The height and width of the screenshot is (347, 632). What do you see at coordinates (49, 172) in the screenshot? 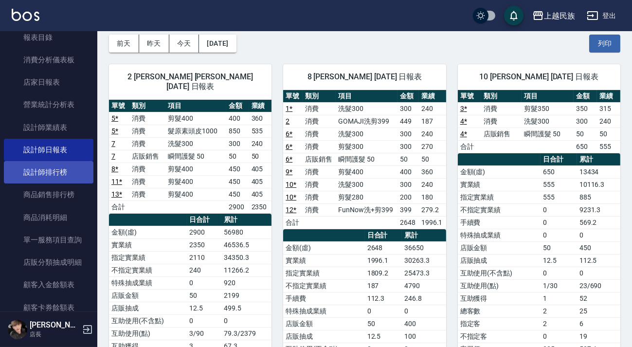
I see `a: 設計師排行榜` at bounding box center [49, 172].